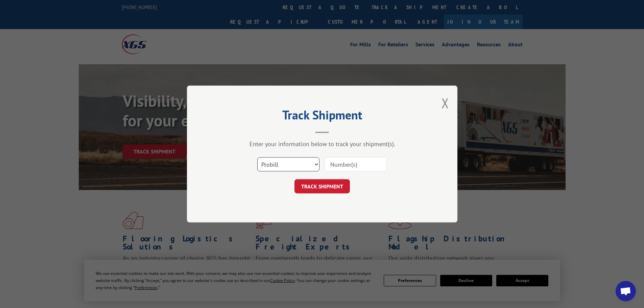  Describe the element at coordinates (355, 165) in the screenshot. I see `input: Number(s)` at that location.